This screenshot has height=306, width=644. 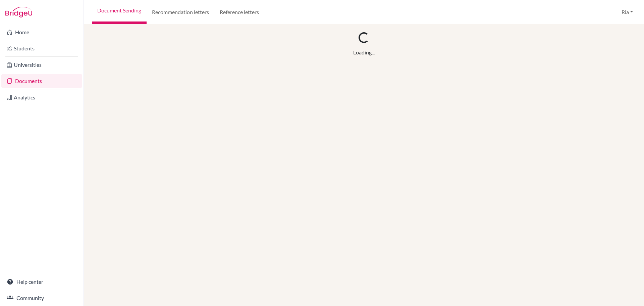 What do you see at coordinates (41, 32) in the screenshot?
I see `a: Home` at bounding box center [41, 32].